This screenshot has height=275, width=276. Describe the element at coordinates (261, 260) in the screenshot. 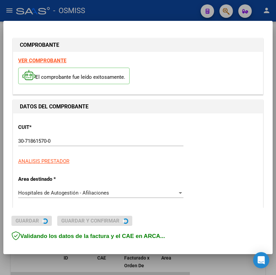

I see `div: Open Intercom Messenger` at that location.